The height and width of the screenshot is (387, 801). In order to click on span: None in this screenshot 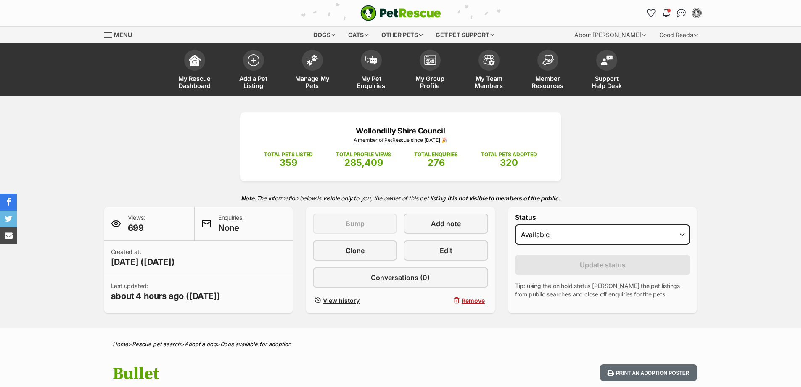, I will do `click(231, 228)`.